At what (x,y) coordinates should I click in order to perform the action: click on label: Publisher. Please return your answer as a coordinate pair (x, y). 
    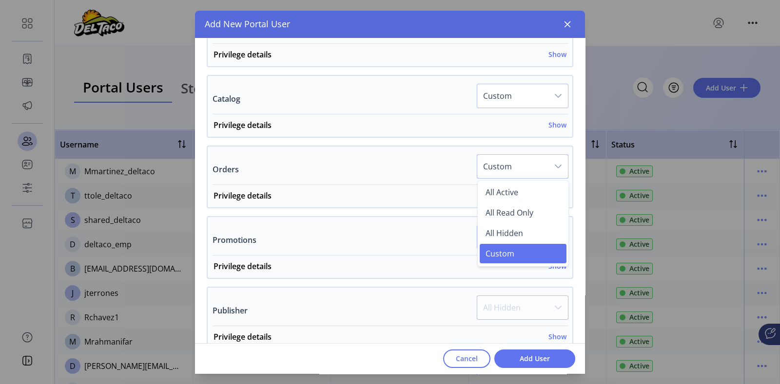
    Looking at the image, I should click on (230, 311).